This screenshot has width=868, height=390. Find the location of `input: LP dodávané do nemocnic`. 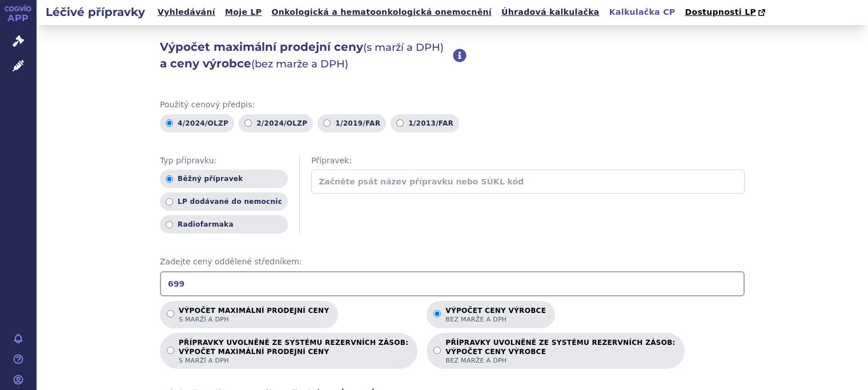

input: LP dodávané do nemocnic is located at coordinates (169, 202).